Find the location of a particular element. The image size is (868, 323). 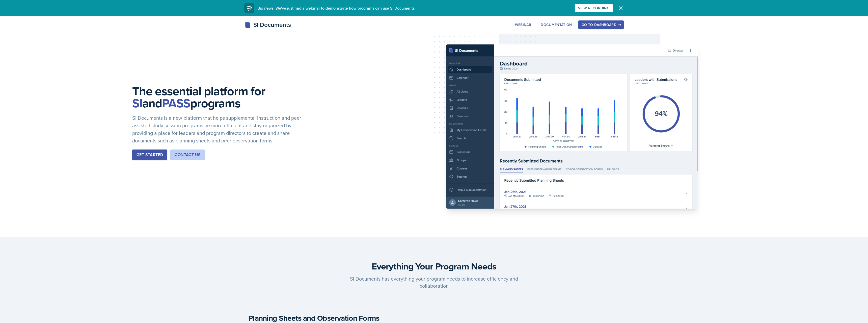

h3: Everything Your Program Needs is located at coordinates (434, 266).